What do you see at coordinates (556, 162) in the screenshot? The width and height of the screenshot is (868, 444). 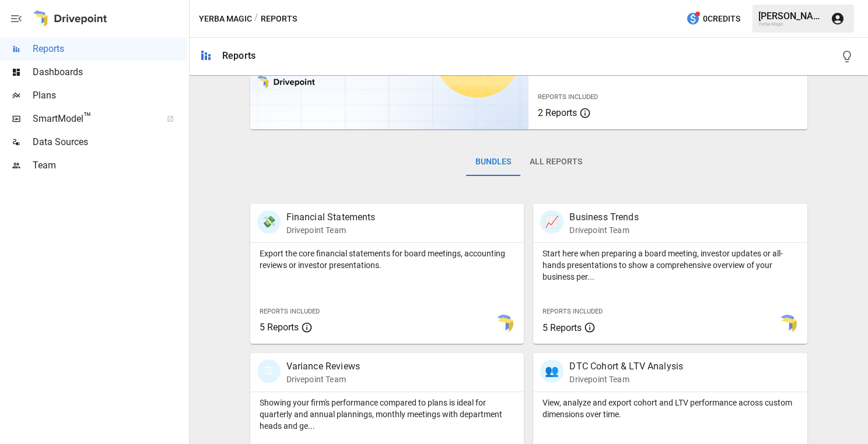 I see `button: All Reports` at bounding box center [556, 162].